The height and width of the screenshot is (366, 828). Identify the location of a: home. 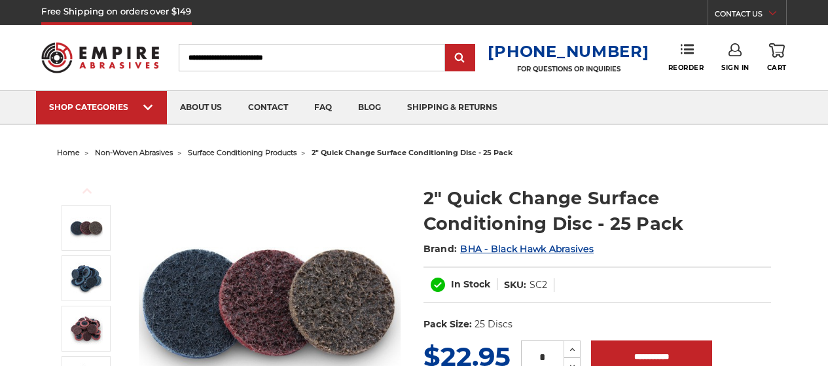
(68, 153).